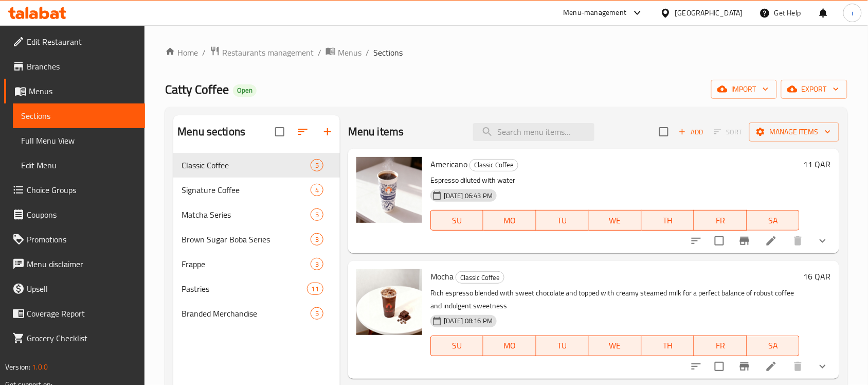  I want to click on span: Select section first, so click(728, 132).